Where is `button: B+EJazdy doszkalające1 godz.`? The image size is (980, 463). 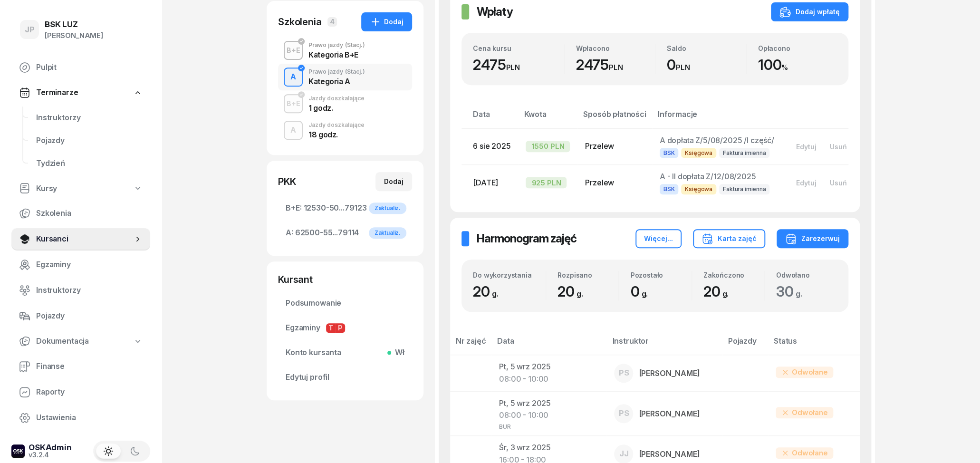 button: B+EJazdy doszkalające1 godz. is located at coordinates (345, 104).